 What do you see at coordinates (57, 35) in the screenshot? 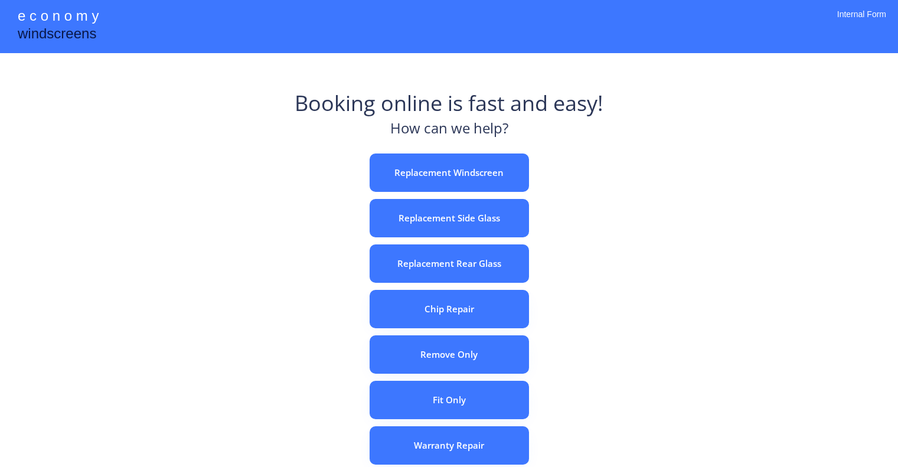
I see `div: windscreens` at bounding box center [57, 35].